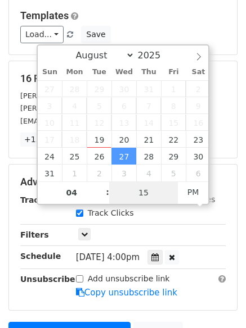 The height and width of the screenshot is (328, 246). What do you see at coordinates (126, 293) in the screenshot?
I see `a: Copy unsubscribe link` at bounding box center [126, 293].